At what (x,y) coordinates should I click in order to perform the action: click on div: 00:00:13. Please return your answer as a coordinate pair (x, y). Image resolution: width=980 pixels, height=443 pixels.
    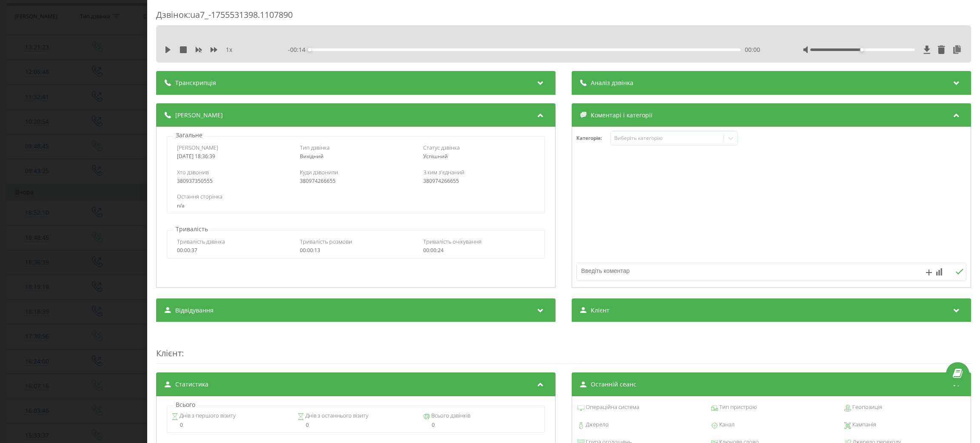
    Looking at the image, I should click on (356, 251).